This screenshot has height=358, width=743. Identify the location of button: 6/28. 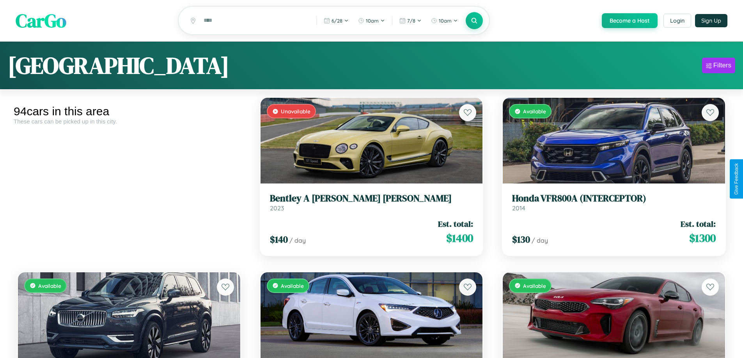
(336, 21).